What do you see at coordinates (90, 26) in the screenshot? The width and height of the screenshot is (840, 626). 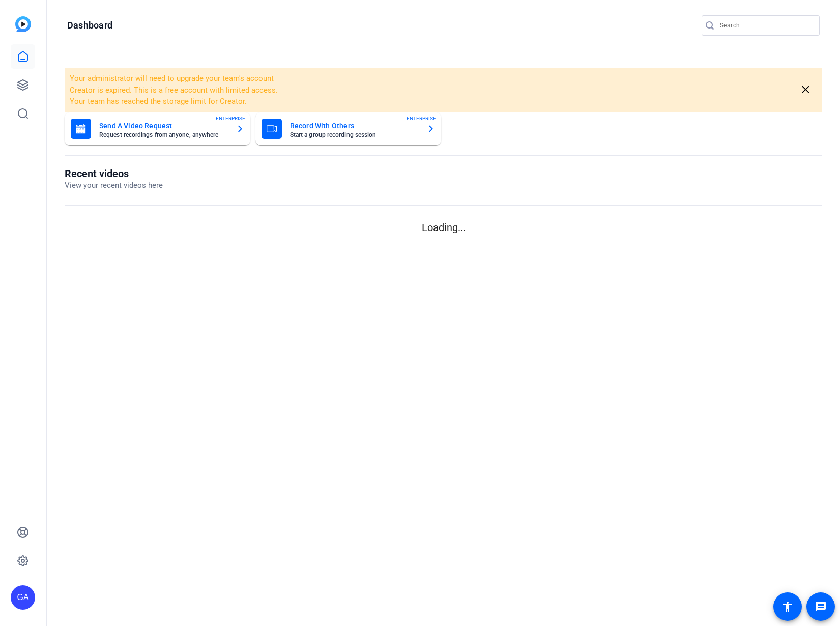 I see `h1: Dashboard` at bounding box center [90, 26].